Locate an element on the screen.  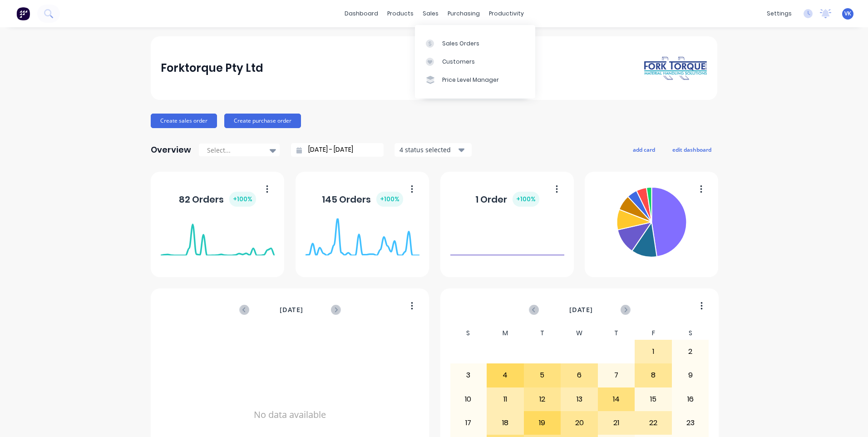
div: Customers is located at coordinates (458, 62).